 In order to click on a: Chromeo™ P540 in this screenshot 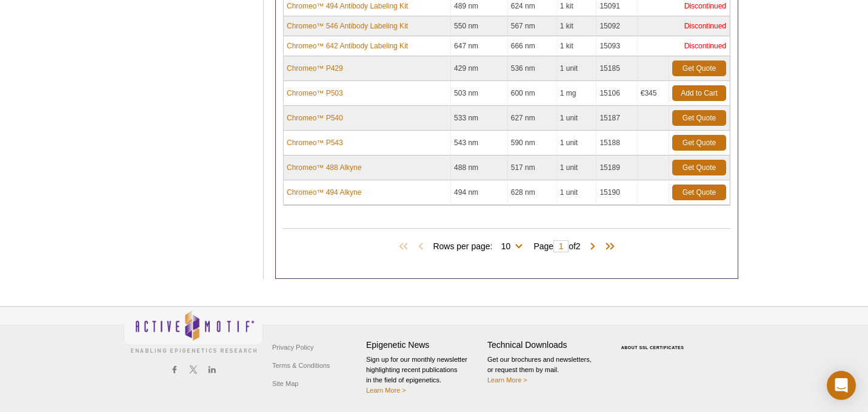, I will do `click(315, 118)`.